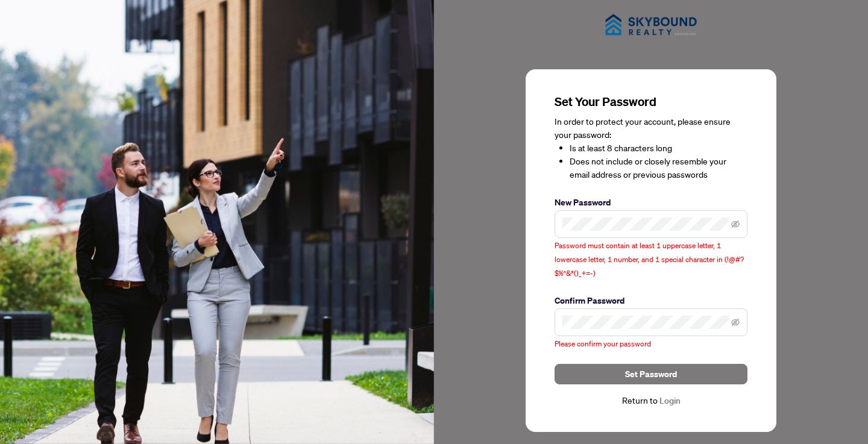  What do you see at coordinates (651, 148) in the screenshot?
I see `div: In order to protect your account, please ensure your password:` at bounding box center [651, 148].